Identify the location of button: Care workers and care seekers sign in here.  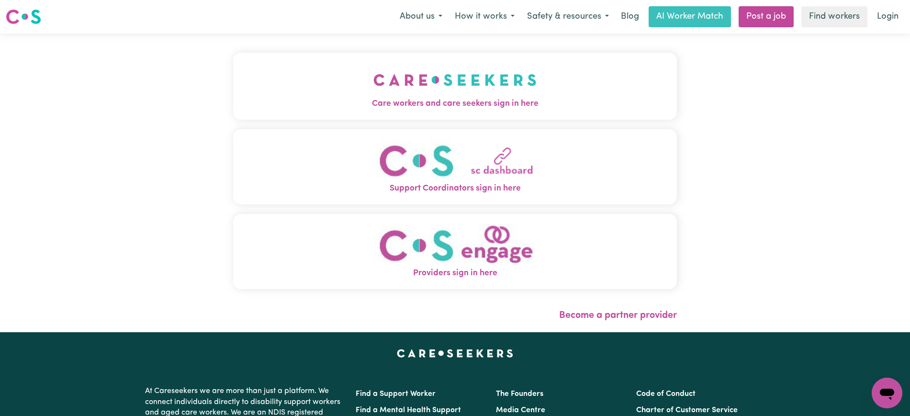
(455, 86).